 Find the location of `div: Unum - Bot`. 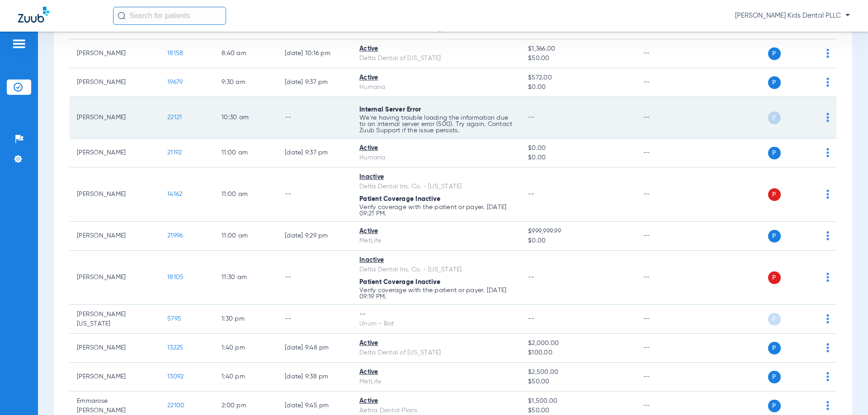

div: Unum - Bot is located at coordinates (436, 324).